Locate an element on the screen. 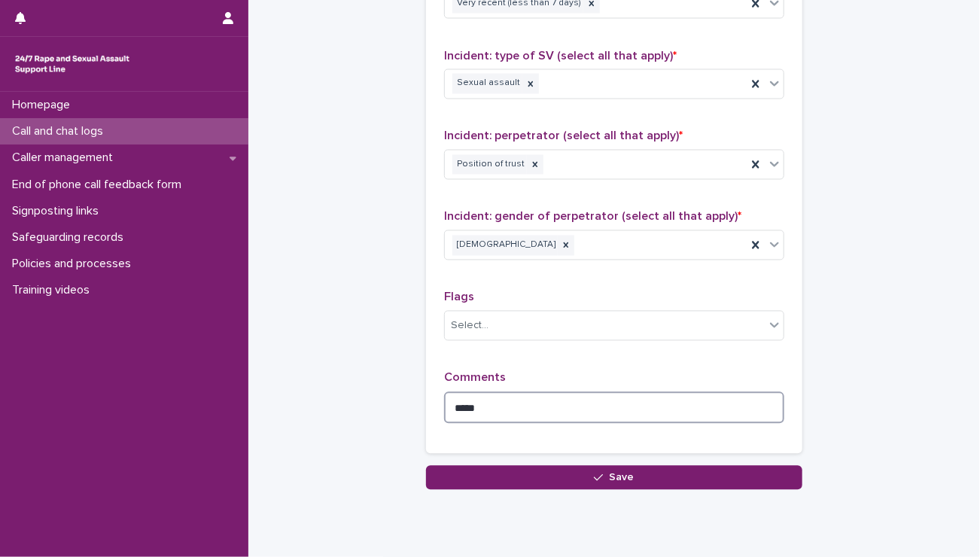  span: Incident: perpetrator (select all that apply) is located at coordinates (563, 136).